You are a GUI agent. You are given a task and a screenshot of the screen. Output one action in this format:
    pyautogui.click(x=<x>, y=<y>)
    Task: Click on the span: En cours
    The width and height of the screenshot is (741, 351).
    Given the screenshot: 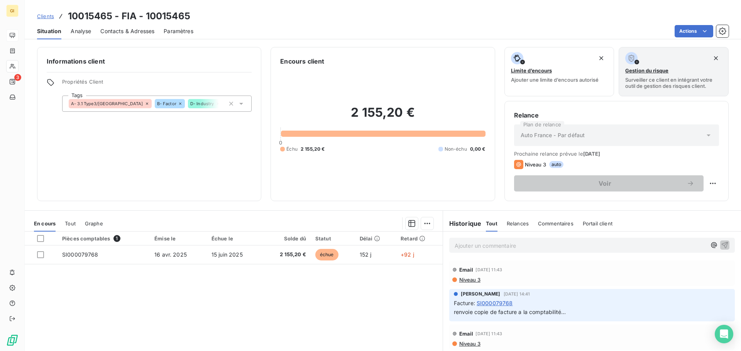 What is the action you would take?
    pyautogui.click(x=45, y=224)
    